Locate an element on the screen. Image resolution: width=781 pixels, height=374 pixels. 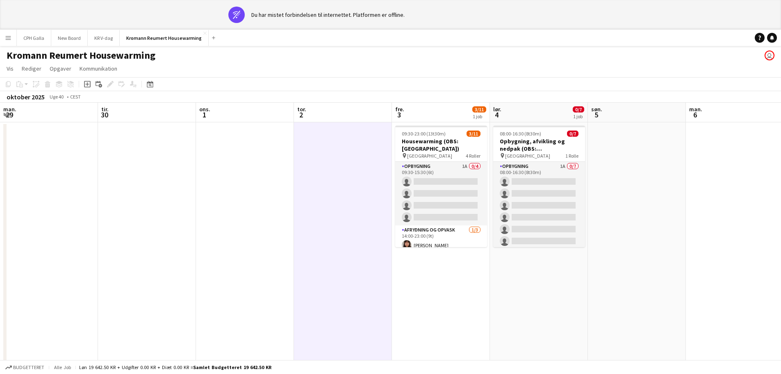
span: 08:00-16:30 (8t30m) is located at coordinates (520, 133).